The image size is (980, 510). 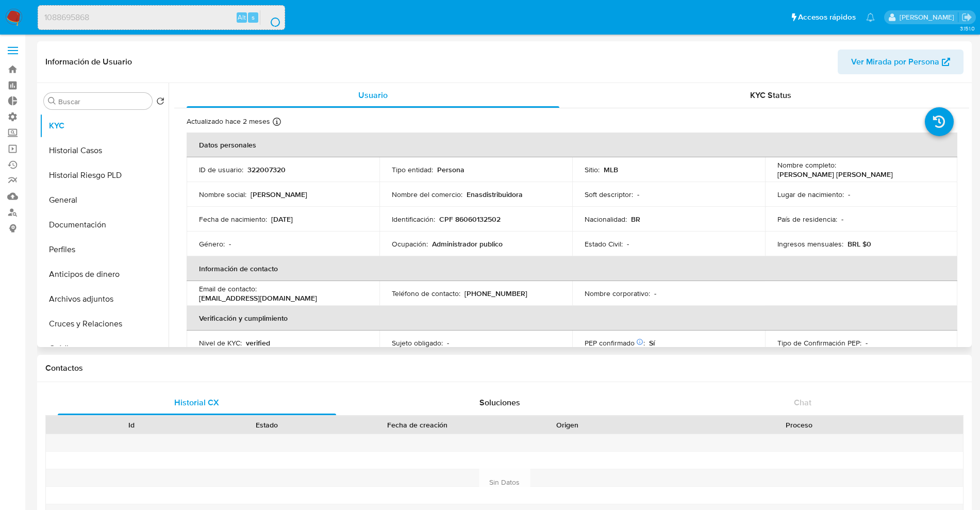 What do you see at coordinates (373, 95) in the screenshot?
I see `span: Usuario` at bounding box center [373, 95].